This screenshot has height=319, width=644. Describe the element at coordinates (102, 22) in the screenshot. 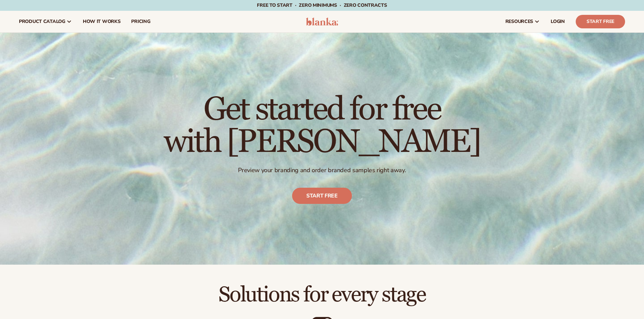

I see `a: How It Works` at that location.